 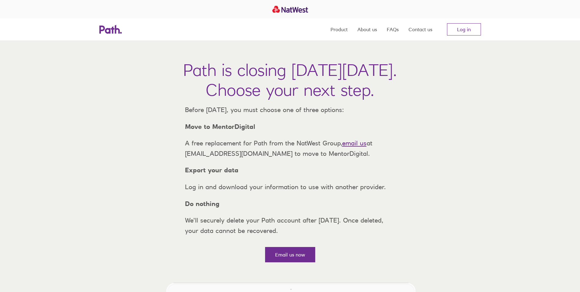 I want to click on strong: Do nothing, so click(x=202, y=203).